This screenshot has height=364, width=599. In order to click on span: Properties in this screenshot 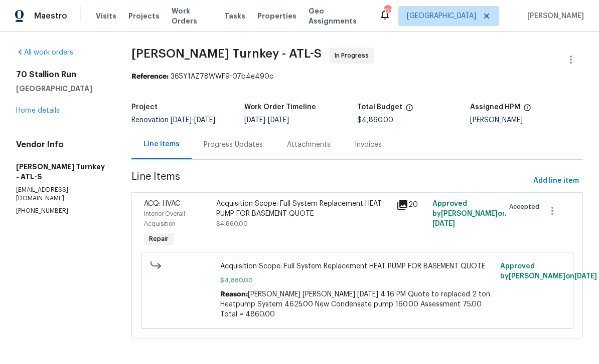, I will do `click(277, 16)`.